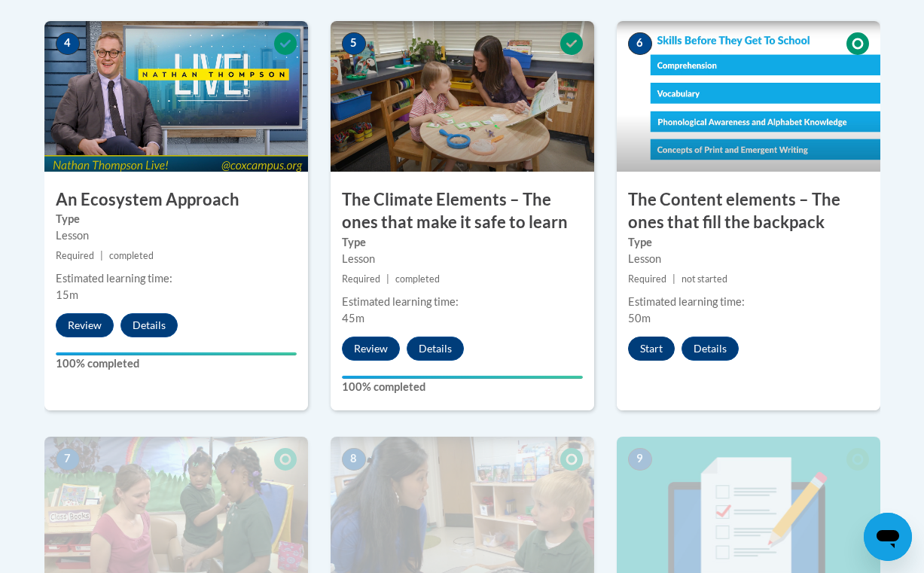 Image resolution: width=924 pixels, height=573 pixels. I want to click on span: 4, so click(68, 44).